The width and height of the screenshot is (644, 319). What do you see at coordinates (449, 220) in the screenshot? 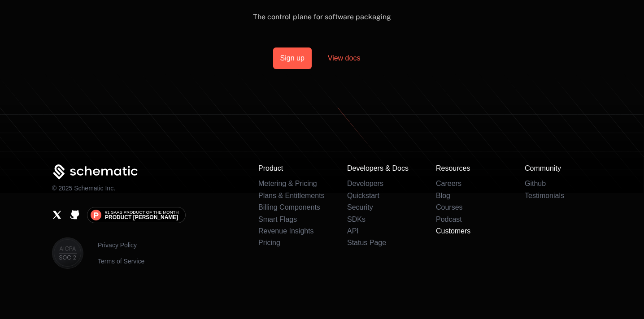
I see `a: Podcast` at bounding box center [449, 220].